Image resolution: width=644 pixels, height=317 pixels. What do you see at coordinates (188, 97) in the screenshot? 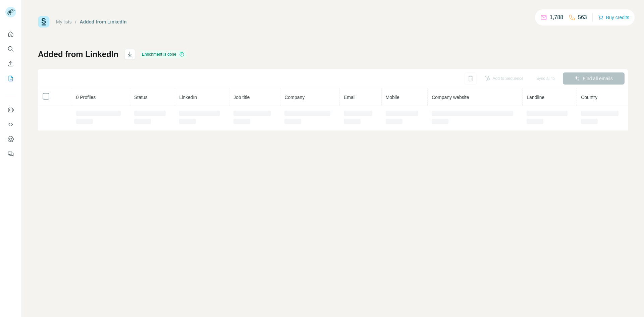
I see `span: LinkedIn` at bounding box center [188, 97].